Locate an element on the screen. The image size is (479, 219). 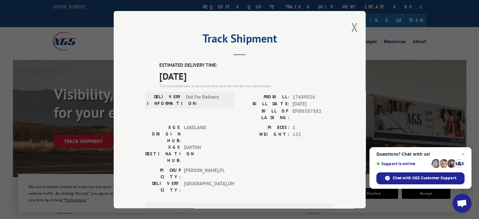
label: XGS DESTINATION HUB: is located at coordinates (163, 153).